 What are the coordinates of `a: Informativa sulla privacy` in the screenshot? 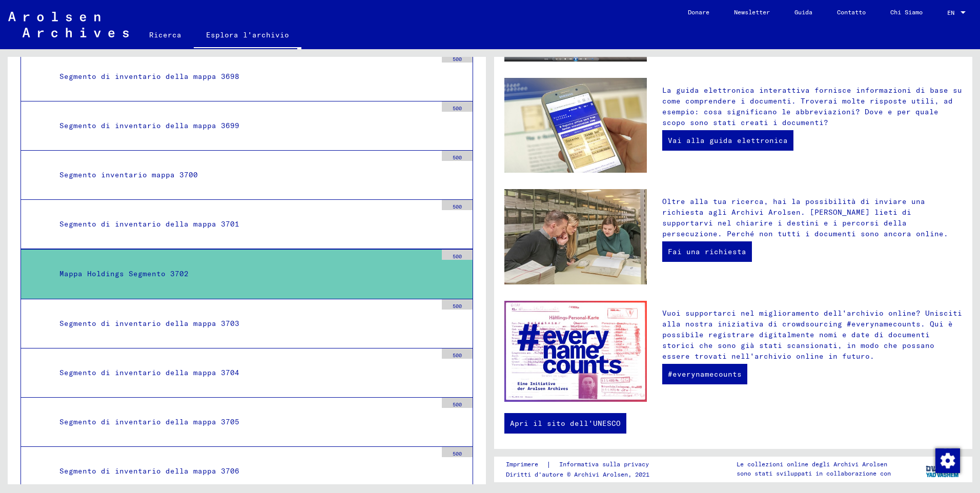 It's located at (606, 464).